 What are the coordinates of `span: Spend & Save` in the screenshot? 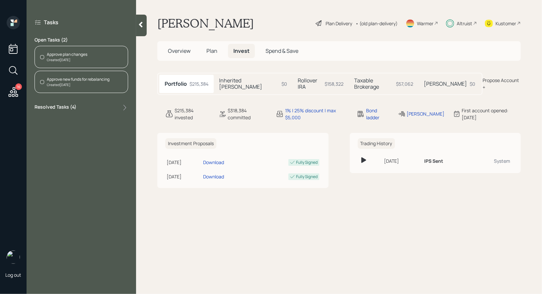 It's located at (282, 51).